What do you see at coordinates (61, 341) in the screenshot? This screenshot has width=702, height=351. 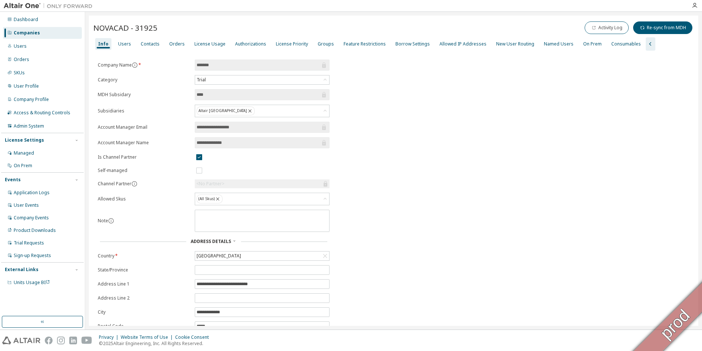 I see `img: instagram.svg` at bounding box center [61, 341].